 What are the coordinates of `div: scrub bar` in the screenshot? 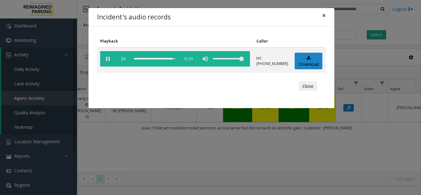 It's located at (155, 59).